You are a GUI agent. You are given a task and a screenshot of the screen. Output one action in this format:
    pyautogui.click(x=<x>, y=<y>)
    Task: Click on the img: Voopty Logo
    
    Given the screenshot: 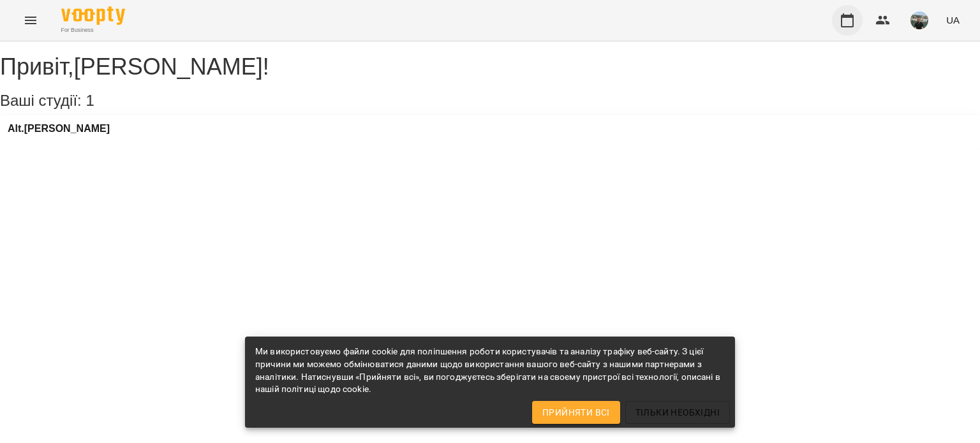 What is the action you would take?
    pyautogui.click(x=93, y=15)
    